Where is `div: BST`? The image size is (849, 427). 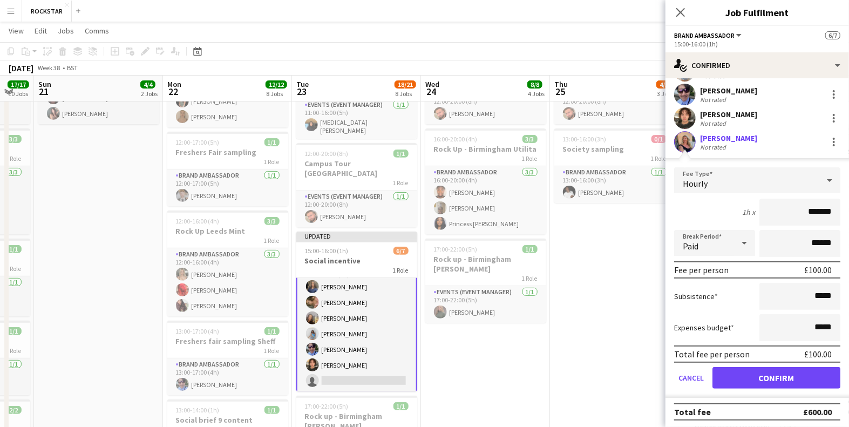 div: BST is located at coordinates (72, 67).